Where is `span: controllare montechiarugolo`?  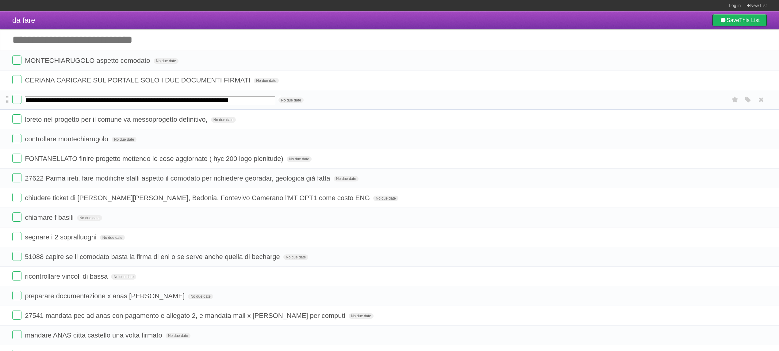 span: controllare montechiarugolo is located at coordinates (67, 139).